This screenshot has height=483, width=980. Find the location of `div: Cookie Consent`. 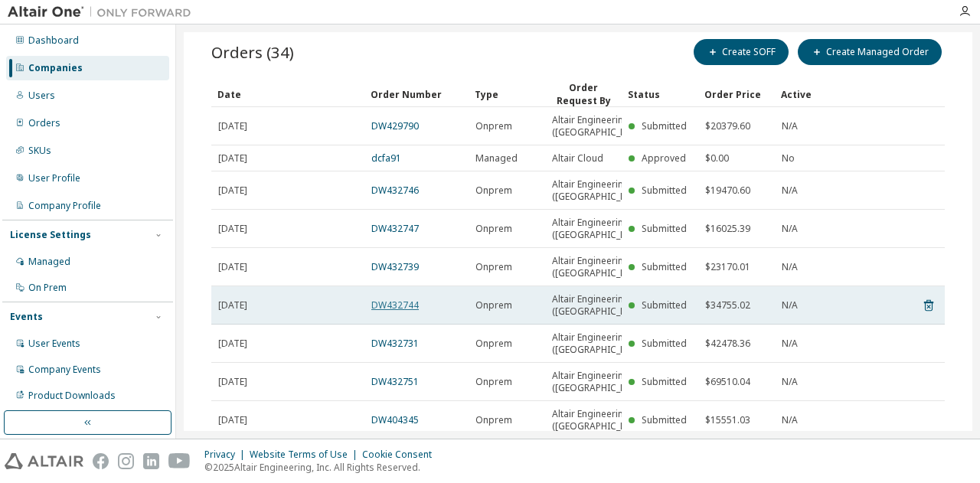

div: Cookie Consent is located at coordinates (401, 454).